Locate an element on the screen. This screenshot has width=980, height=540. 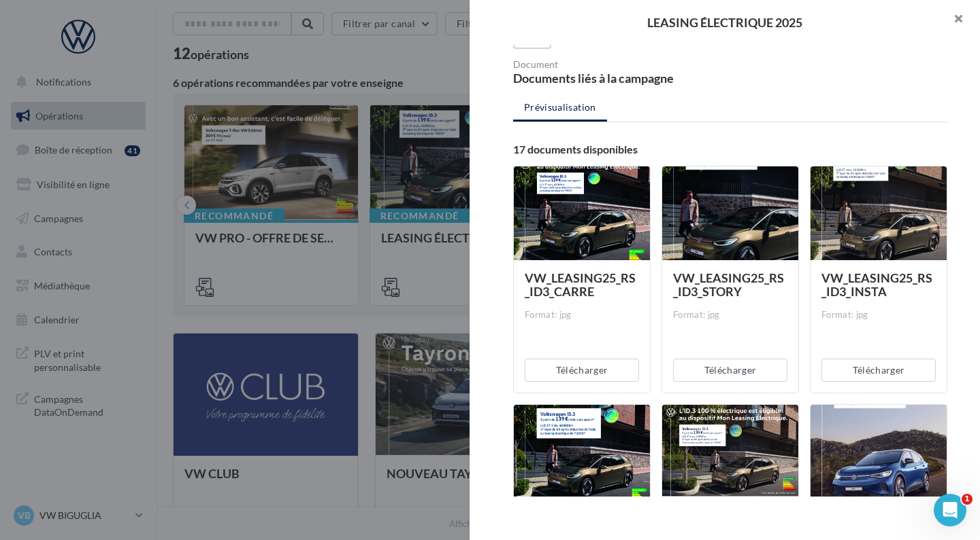
span: 1 is located at coordinates (967, 500).